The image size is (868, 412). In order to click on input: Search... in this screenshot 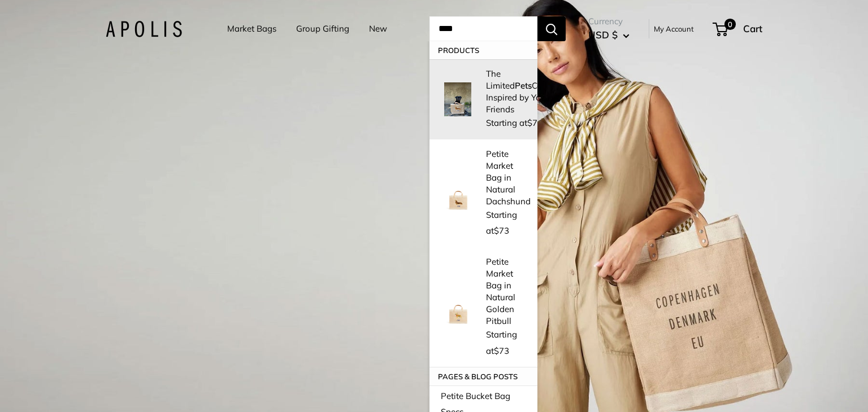, I will do `click(483, 29)`.